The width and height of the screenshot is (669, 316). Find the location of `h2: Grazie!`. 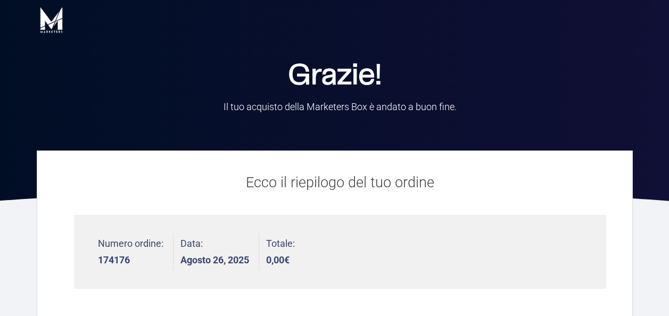

h2: Grazie! is located at coordinates (335, 76).